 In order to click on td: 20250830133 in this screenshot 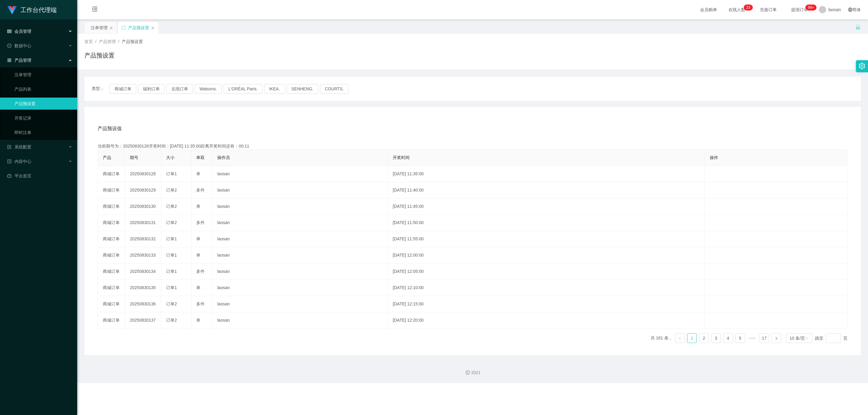, I will do `click(143, 256)`.